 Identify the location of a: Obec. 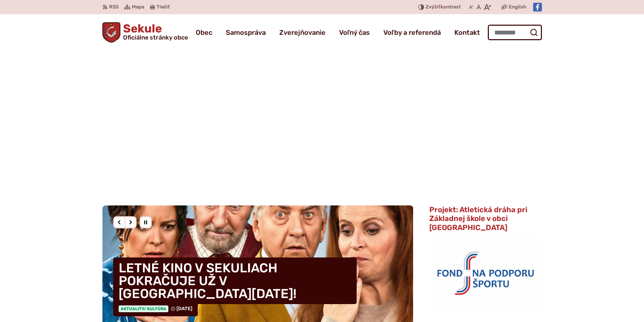
(204, 33).